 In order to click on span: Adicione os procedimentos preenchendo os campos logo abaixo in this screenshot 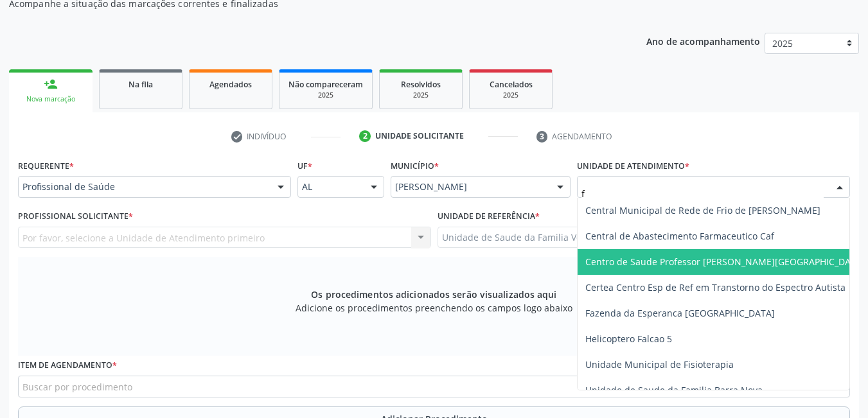, I will do `click(434, 308)`.